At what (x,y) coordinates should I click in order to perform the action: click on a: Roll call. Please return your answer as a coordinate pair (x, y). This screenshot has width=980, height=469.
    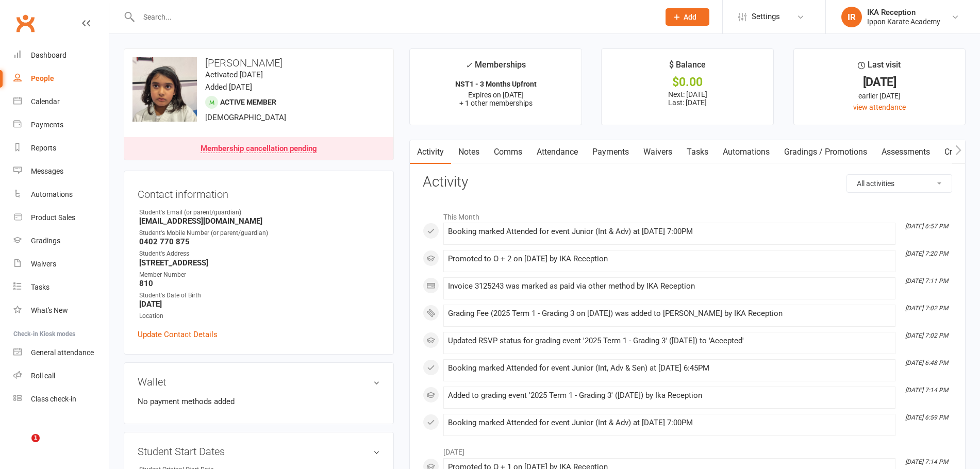
    Looking at the image, I should click on (61, 376).